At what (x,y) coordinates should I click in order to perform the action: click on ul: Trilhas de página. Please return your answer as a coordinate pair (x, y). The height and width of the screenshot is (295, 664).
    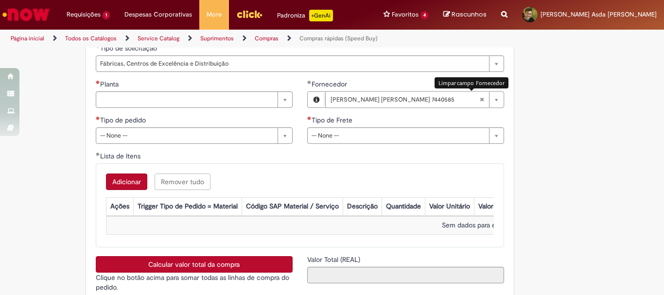
    Looking at the image, I should click on (221, 38).